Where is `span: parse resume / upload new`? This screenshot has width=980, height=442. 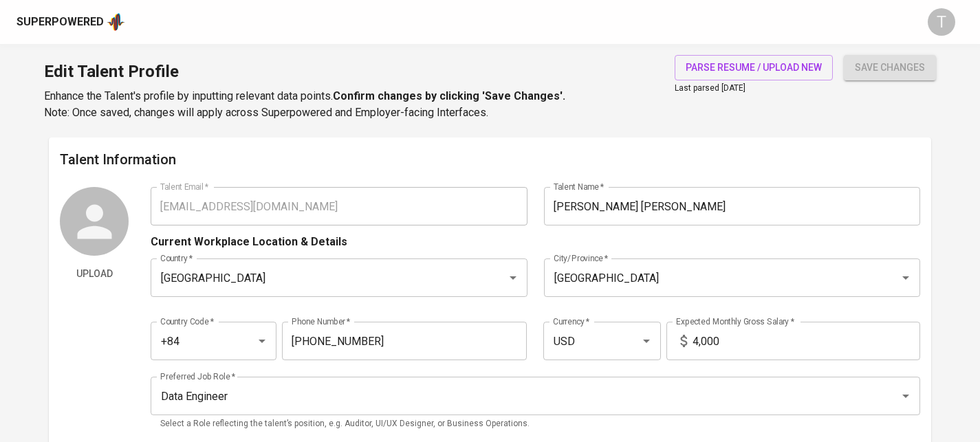
span: parse resume / upload new is located at coordinates (754, 67).